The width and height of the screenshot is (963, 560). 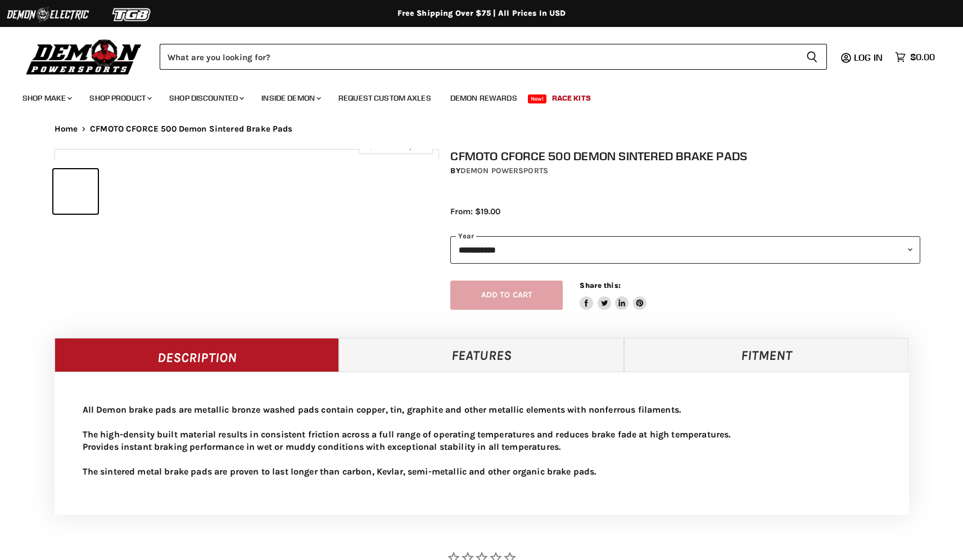 What do you see at coordinates (923, 57) in the screenshot?
I see `span: $0.00` at bounding box center [923, 57].